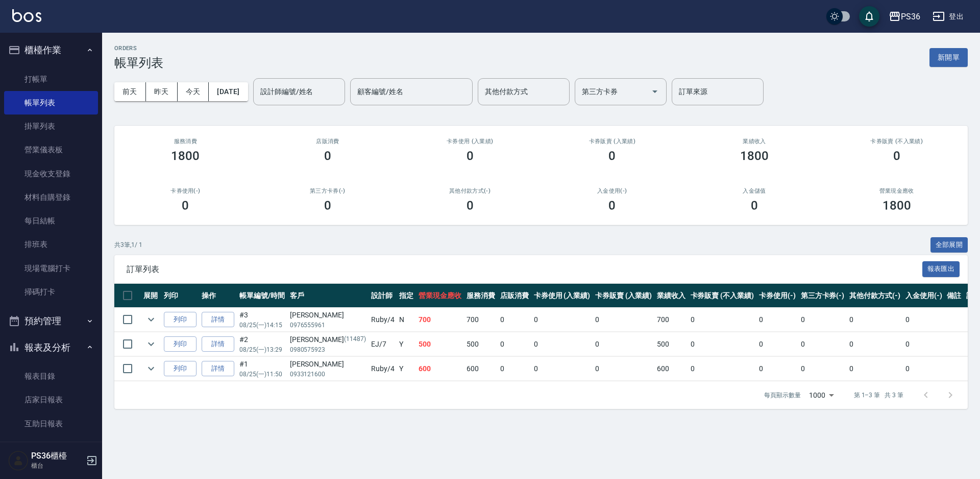 The width and height of the screenshot is (980, 479). Describe the element at coordinates (180, 319) in the screenshot. I see `button: 列印` at that location.